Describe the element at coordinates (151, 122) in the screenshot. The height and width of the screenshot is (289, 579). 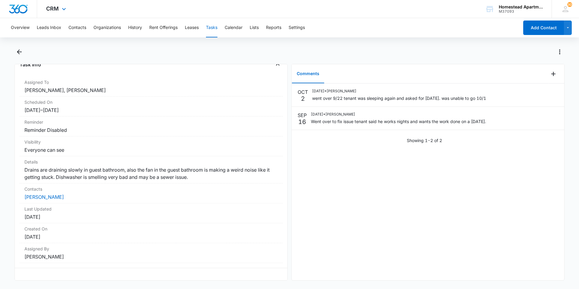
I see `dt: Reminder` at that location.